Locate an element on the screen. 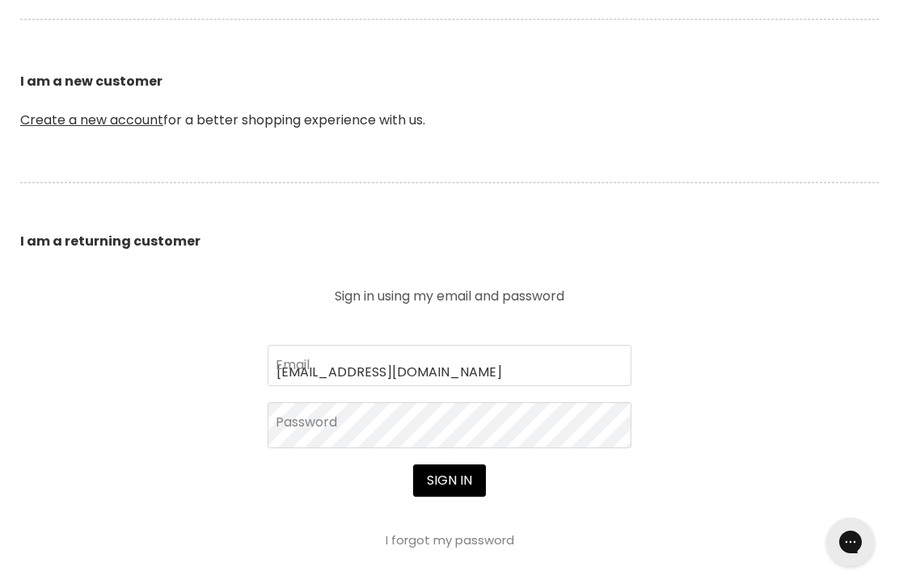  b: I am a returning customer is located at coordinates (110, 240).